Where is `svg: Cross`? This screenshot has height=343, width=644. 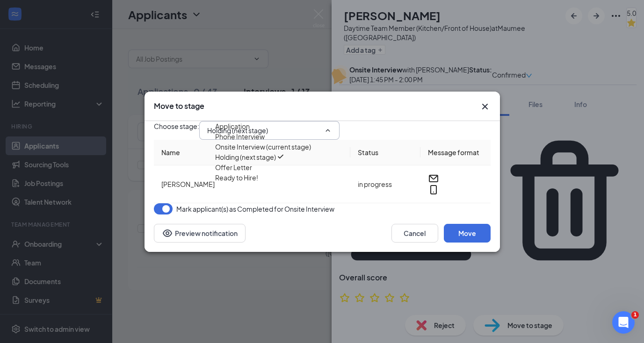 svg: Cross is located at coordinates (485, 106).